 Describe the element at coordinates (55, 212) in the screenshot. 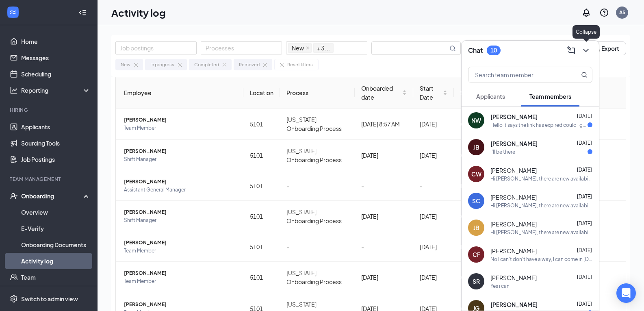

I see `a: Overview` at that location.